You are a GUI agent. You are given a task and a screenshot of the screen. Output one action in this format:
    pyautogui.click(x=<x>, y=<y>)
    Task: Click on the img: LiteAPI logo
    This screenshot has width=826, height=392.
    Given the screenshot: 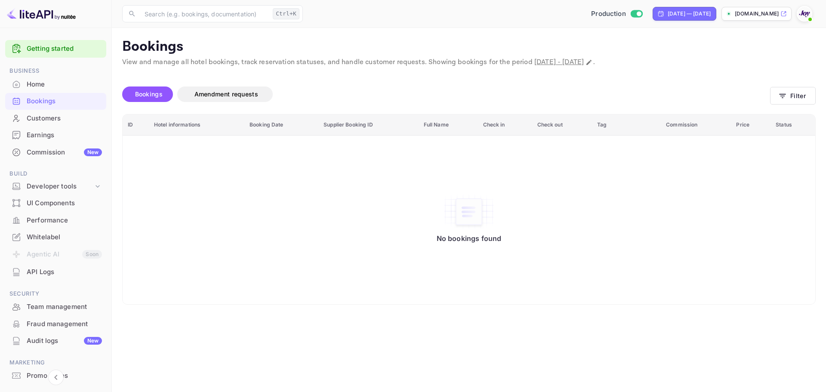 What is the action you would take?
    pyautogui.click(x=41, y=14)
    